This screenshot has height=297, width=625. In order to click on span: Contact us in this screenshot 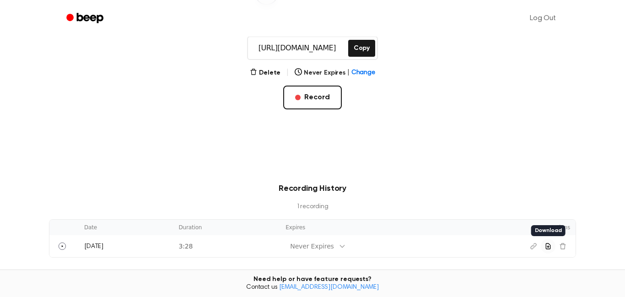, I will do `click(313, 288)`.